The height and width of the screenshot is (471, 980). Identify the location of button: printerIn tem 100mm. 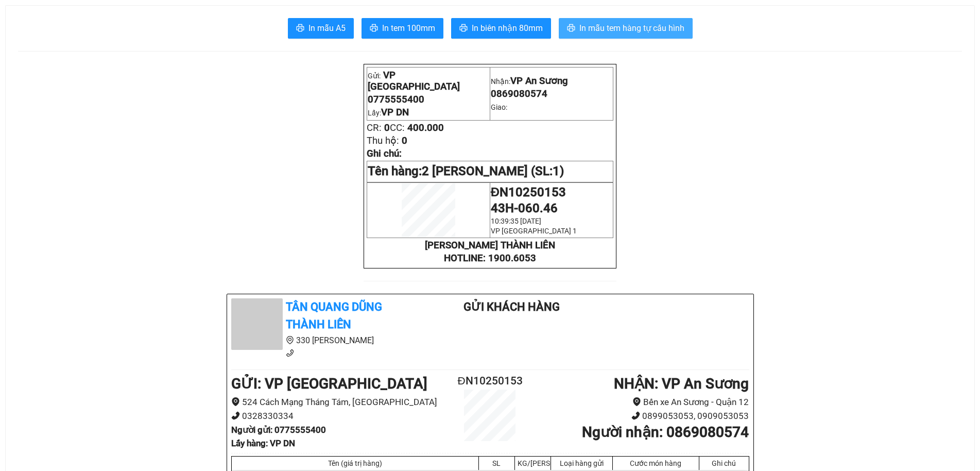
(403, 29).